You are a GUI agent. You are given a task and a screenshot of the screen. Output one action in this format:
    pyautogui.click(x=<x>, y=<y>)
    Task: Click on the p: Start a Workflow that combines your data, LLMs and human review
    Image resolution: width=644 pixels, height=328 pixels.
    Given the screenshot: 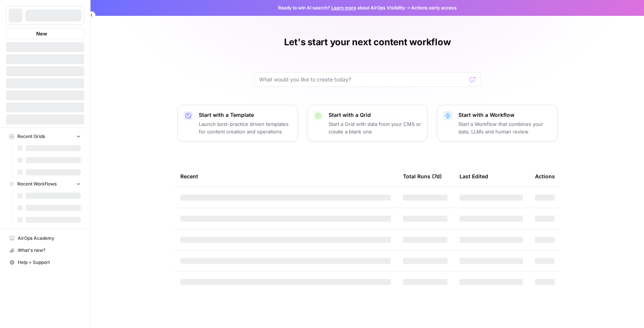 What is the action you would take?
    pyautogui.click(x=505, y=128)
    